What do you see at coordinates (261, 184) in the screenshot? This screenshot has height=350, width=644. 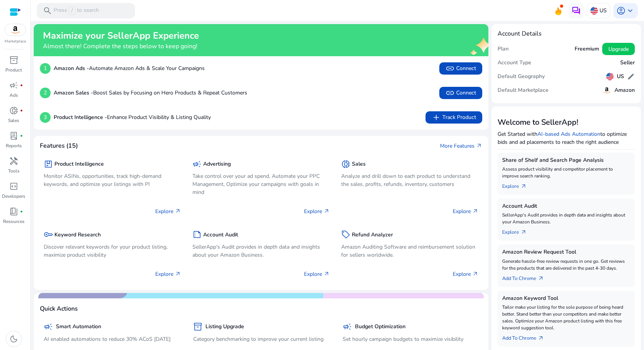 I see `p: Take control over your ad spend, Automate your PPC Management, Optimize your campaigns with goals...` at bounding box center [261, 184].